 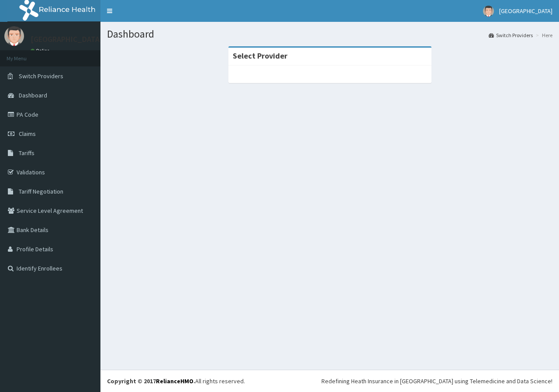 I want to click on a: Online, so click(x=41, y=51).